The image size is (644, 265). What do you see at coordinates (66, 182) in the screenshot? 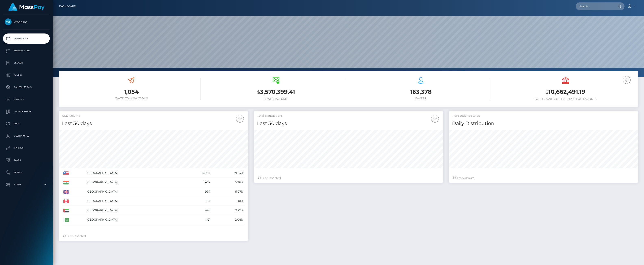
I see `img: IN.png` at bounding box center [66, 182].